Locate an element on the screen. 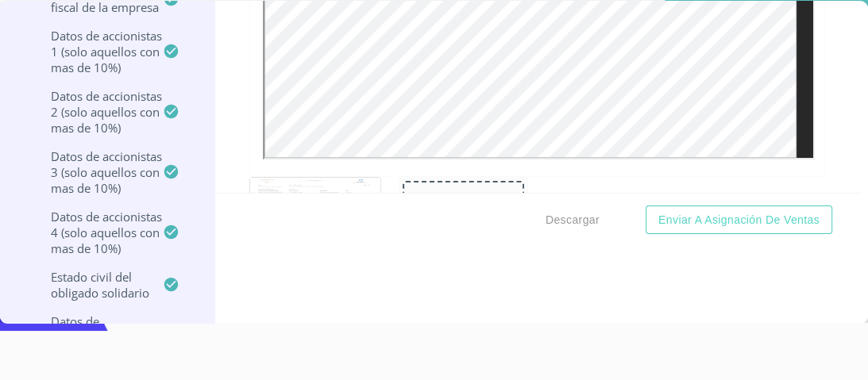  p: Datos de accionistas 1 (solo aquellos con mas de 10%) is located at coordinates (90, 52).